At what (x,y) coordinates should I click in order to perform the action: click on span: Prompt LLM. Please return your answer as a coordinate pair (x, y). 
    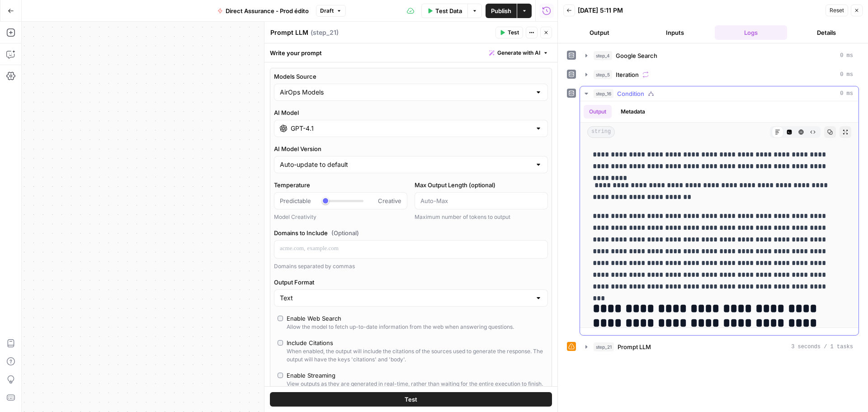
    Looking at the image, I should click on (634, 346).